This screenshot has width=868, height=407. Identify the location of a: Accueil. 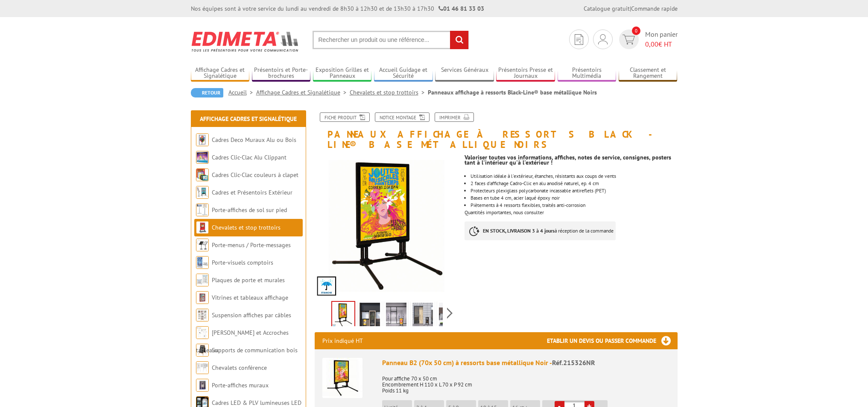
(242, 93).